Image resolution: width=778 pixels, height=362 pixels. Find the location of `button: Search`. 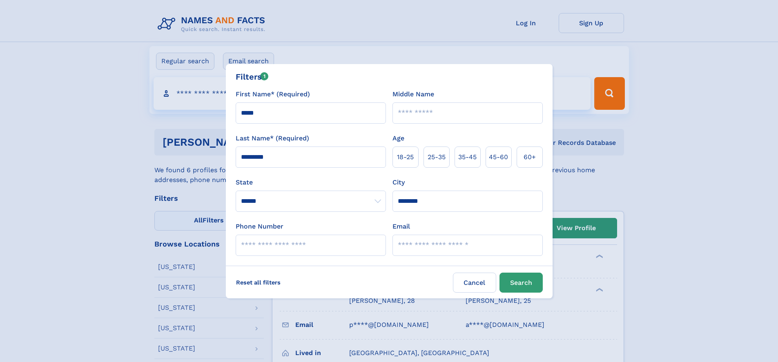

button: Search is located at coordinates (521, 283).